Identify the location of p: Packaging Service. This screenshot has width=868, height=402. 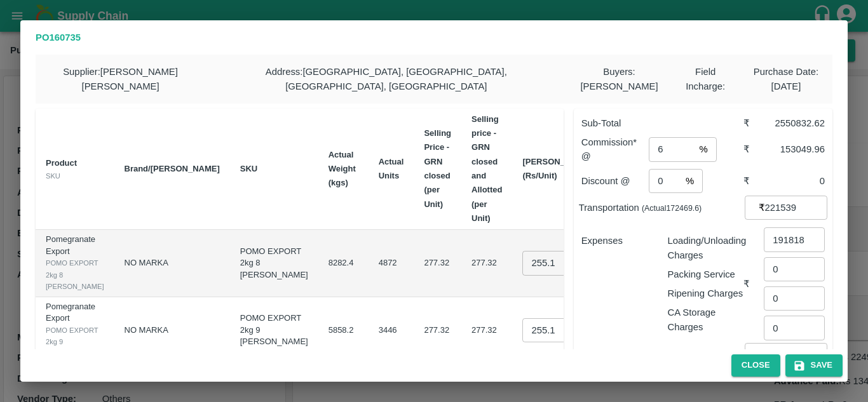
(662, 355).